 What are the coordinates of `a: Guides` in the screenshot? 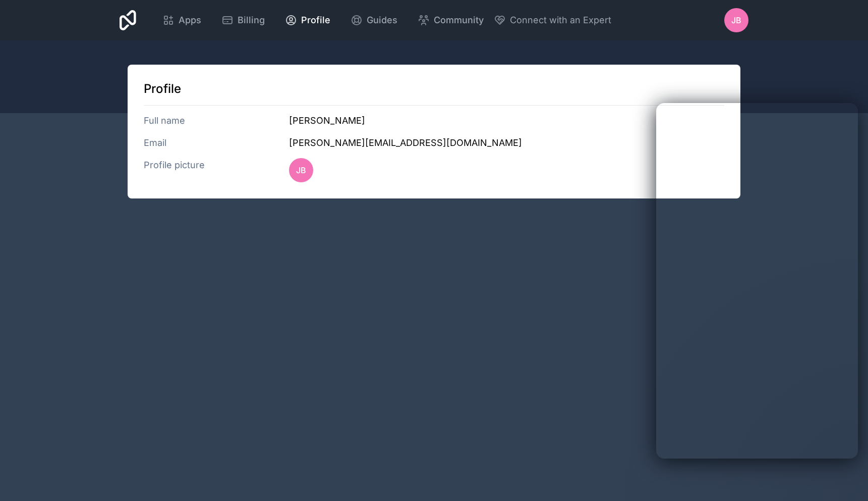 It's located at (374, 20).